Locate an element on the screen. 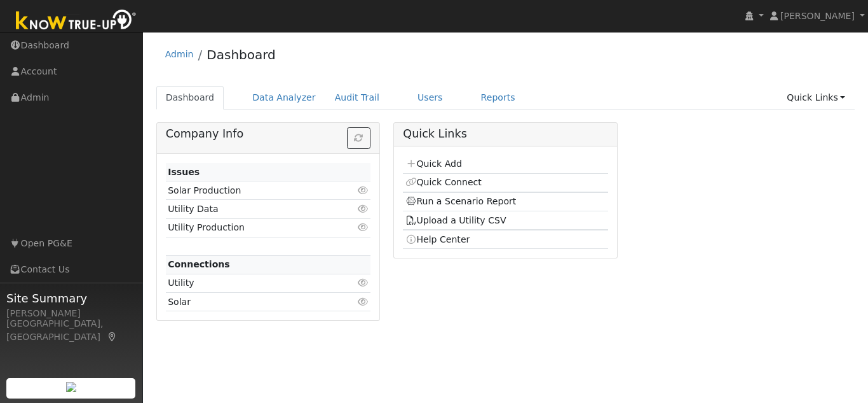 This screenshot has width=868, height=403. a: Audit Trail is located at coordinates (357, 97).